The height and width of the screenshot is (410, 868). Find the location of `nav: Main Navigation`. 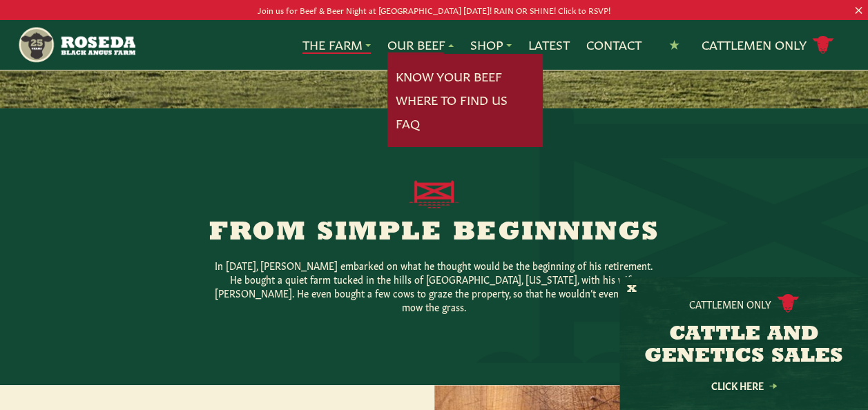

nav: Main Navigation is located at coordinates (434, 45).